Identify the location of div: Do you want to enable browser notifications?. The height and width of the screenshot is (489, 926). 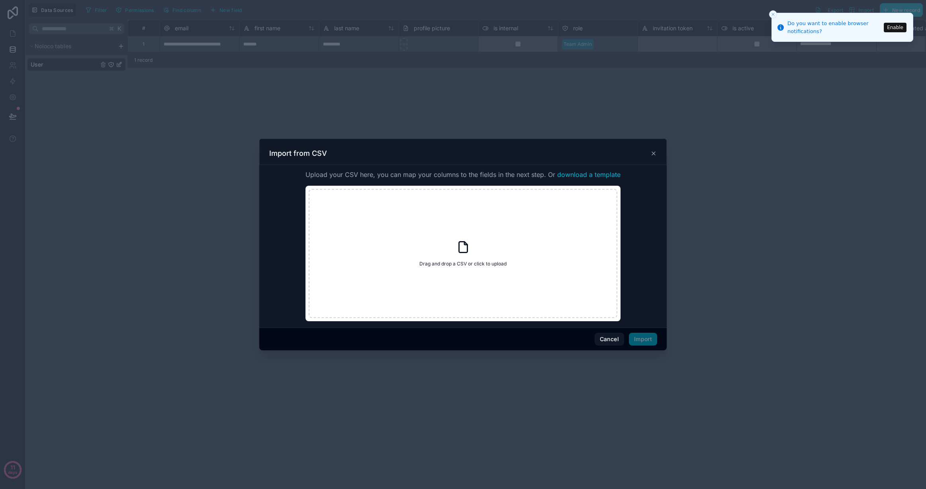
(834, 27).